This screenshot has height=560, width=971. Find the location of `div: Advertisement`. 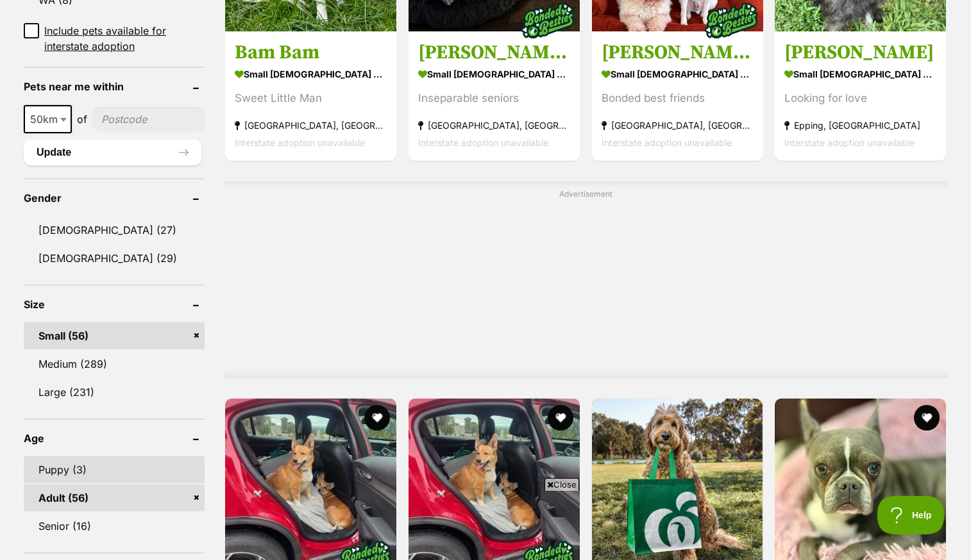

div: Advertisement is located at coordinates (585, 280).